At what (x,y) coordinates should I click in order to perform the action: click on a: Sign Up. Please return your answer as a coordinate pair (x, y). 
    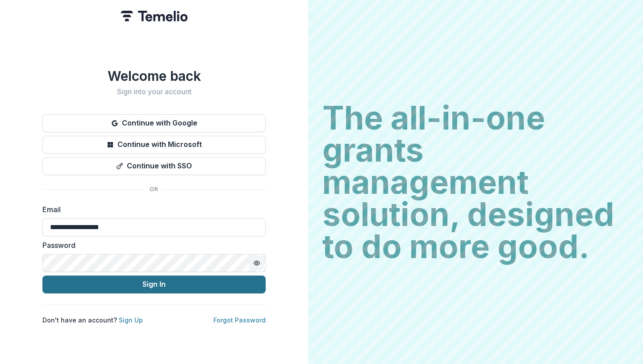
    Looking at the image, I should click on (131, 319).